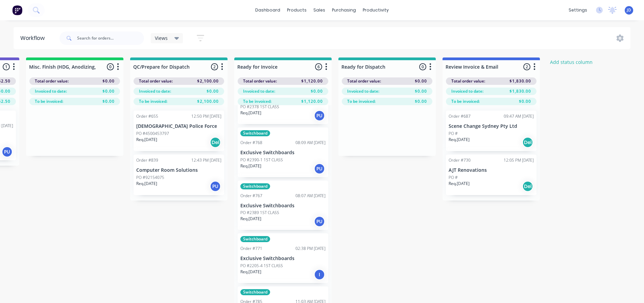 This screenshot has height=303, width=644. Describe the element at coordinates (251, 249) in the screenshot. I see `div: Order #771` at that location.